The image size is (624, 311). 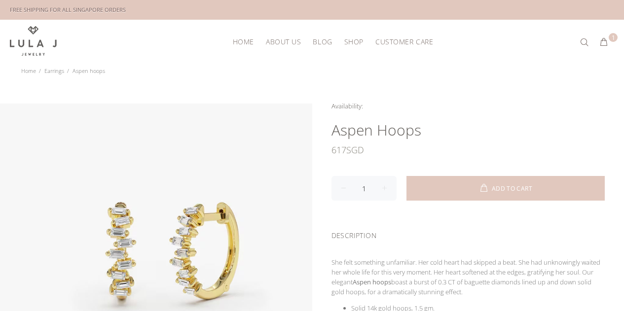 I want to click on span: Aspen hoops, so click(x=89, y=71).